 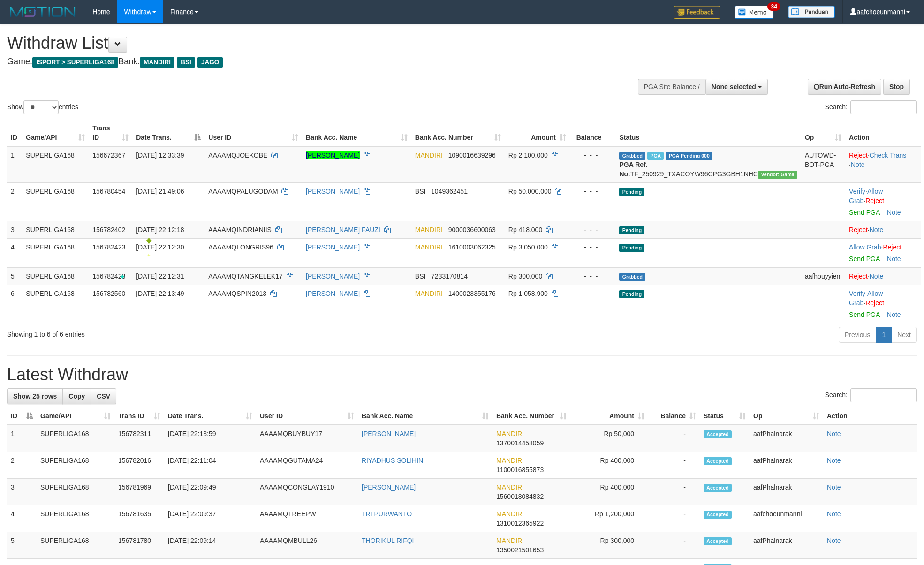 I want to click on span: Show 25 rows, so click(x=35, y=396).